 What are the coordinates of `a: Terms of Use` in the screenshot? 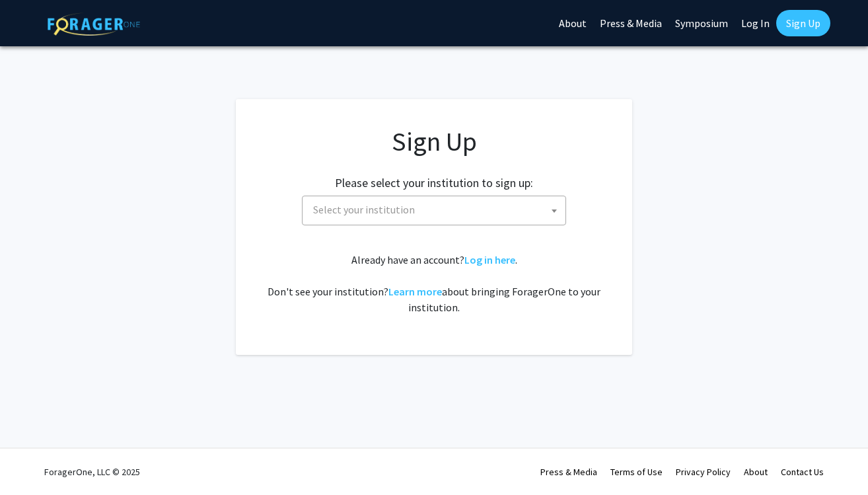 It's located at (636, 471).